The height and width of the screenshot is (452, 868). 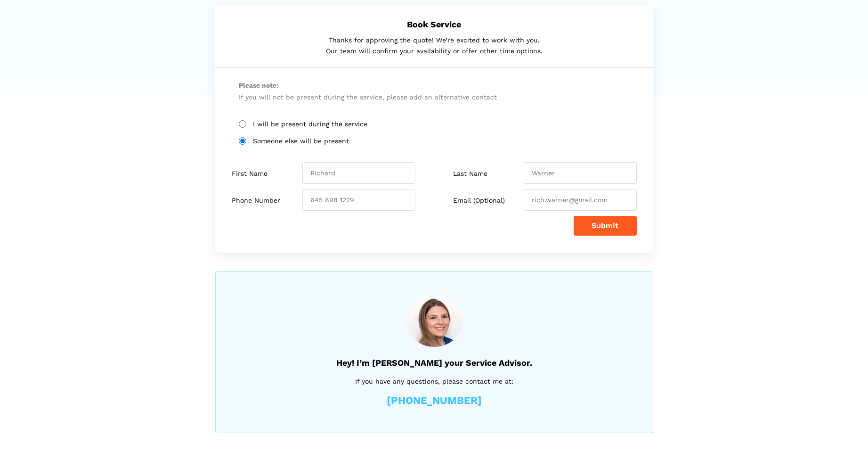 What do you see at coordinates (580, 173) in the screenshot?
I see `input: Warner` at bounding box center [580, 173].